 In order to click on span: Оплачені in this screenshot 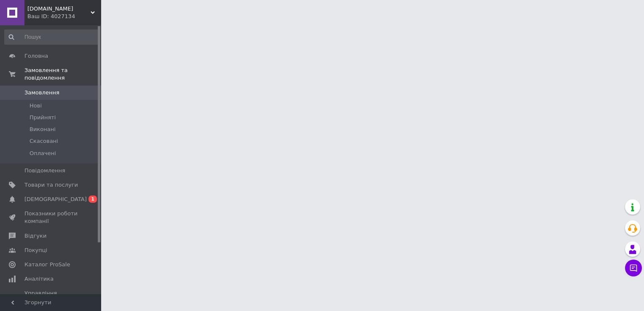, I will do `click(43, 153)`.